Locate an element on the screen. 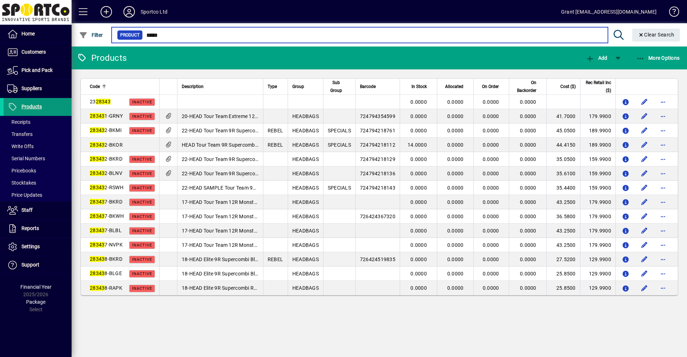 Image resolution: width=687 pixels, height=357 pixels. td: 35.0500 is located at coordinates (563, 159).